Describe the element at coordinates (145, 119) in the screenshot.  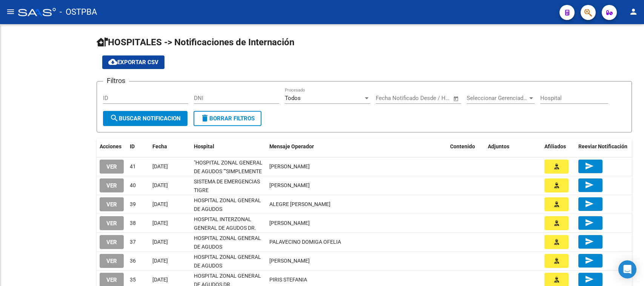
I see `span: Buscar Notificacion` at that location.